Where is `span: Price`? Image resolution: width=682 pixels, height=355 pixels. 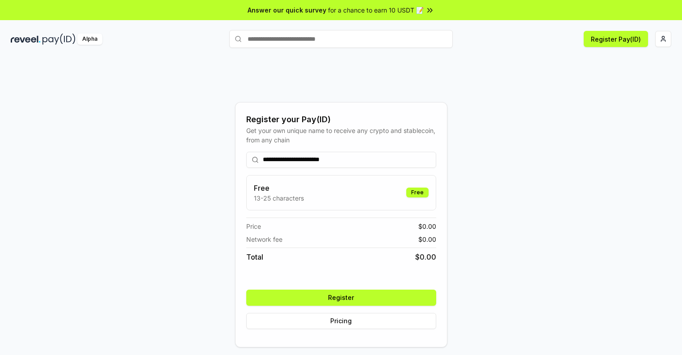 span: Price is located at coordinates (254, 226).